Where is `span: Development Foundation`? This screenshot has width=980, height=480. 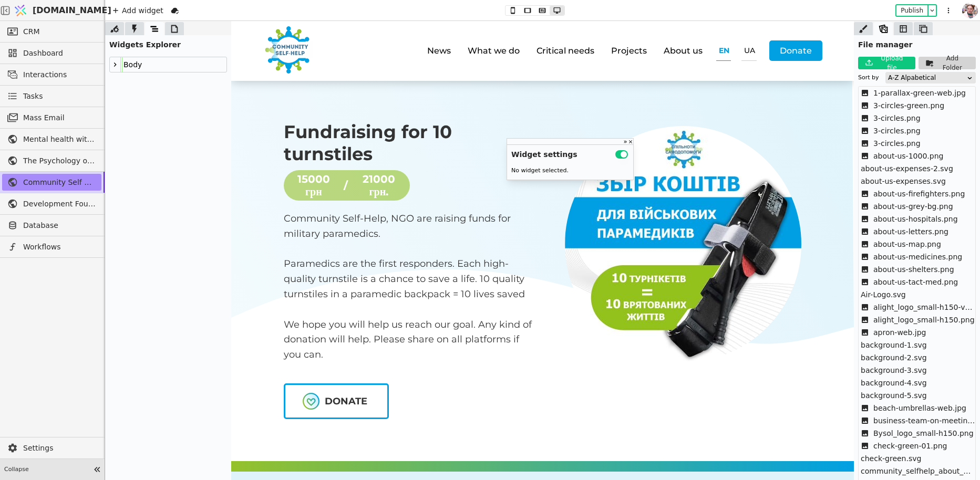 span: Development Foundation is located at coordinates (59, 203).